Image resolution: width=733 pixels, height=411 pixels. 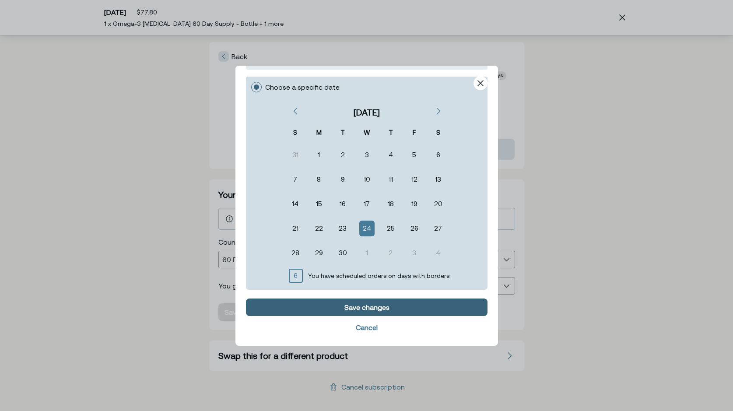 I want to click on div: Cancel, so click(x=366, y=327).